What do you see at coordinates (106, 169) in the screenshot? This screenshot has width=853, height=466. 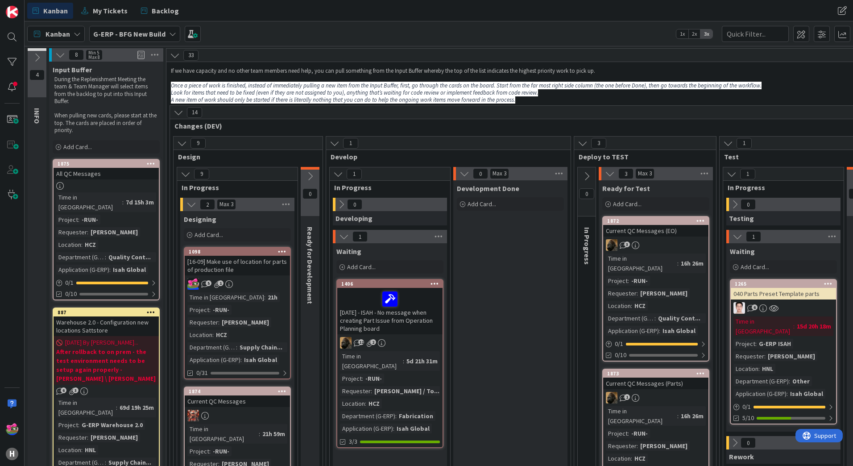 I see `div: 1875All QC Messages` at bounding box center [106, 169].